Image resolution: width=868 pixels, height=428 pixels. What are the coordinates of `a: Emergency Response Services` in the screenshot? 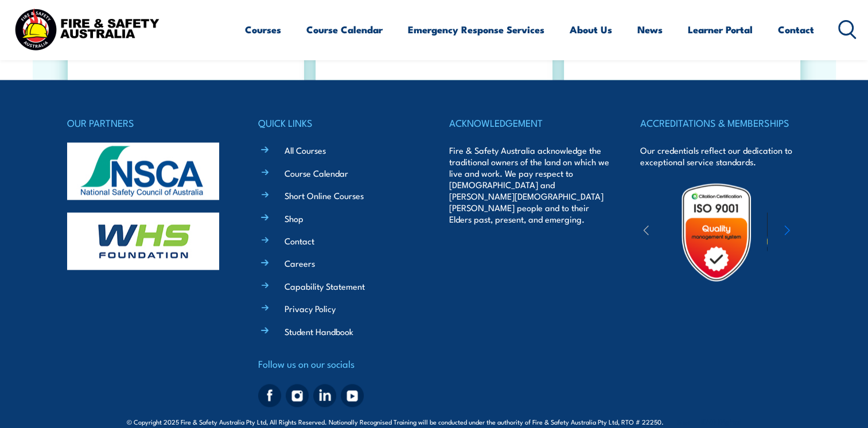 It's located at (476, 29).